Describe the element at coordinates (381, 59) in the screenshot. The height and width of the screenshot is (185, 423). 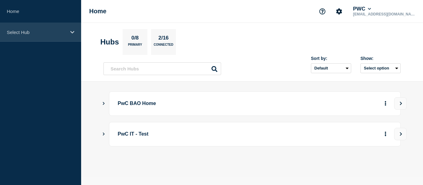
I see `div: Show:` at that location.